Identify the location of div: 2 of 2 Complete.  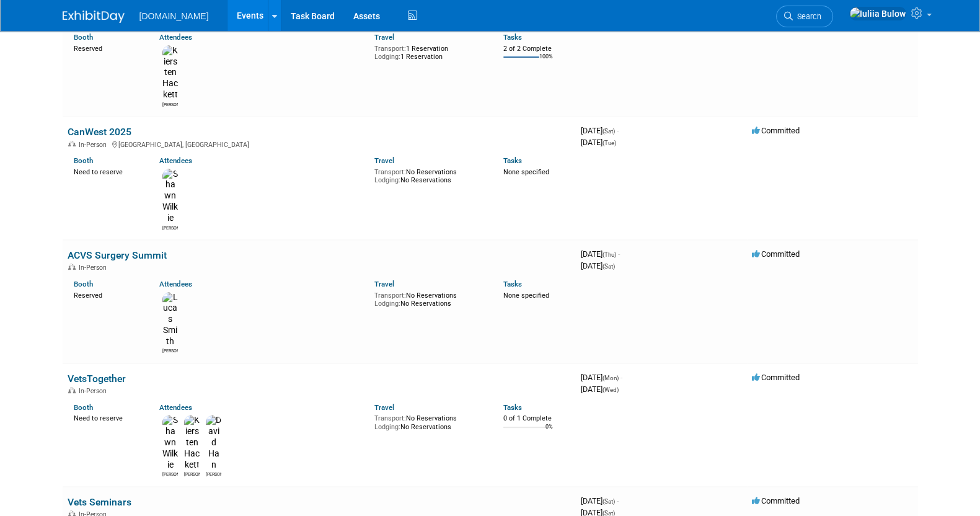
(536, 49).